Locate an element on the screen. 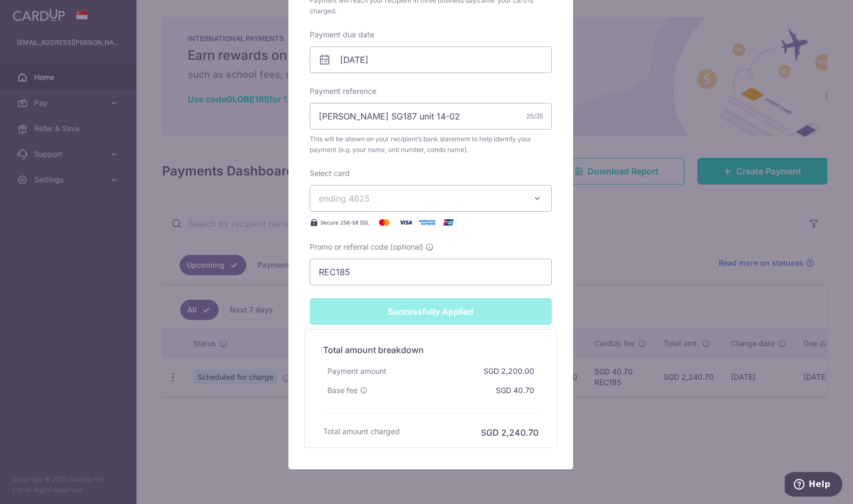 The height and width of the screenshot is (504, 853). h6: Total amount charged is located at coordinates (362, 431).